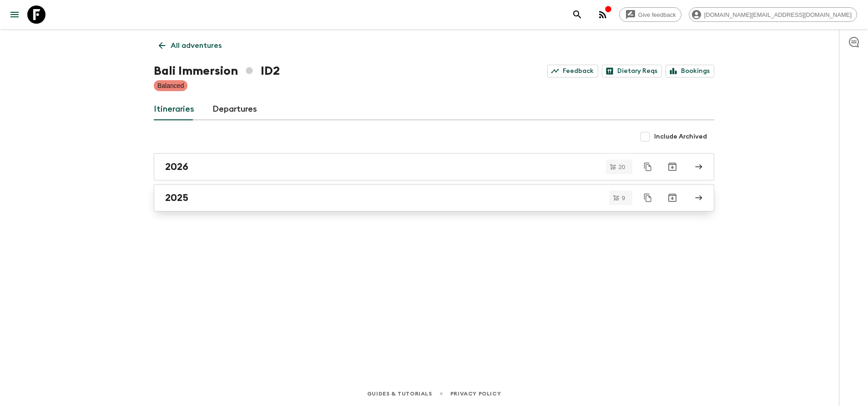 Image resolution: width=868 pixels, height=406 pixels. Describe the element at coordinates (690, 71) in the screenshot. I see `a: Bookings` at that location.